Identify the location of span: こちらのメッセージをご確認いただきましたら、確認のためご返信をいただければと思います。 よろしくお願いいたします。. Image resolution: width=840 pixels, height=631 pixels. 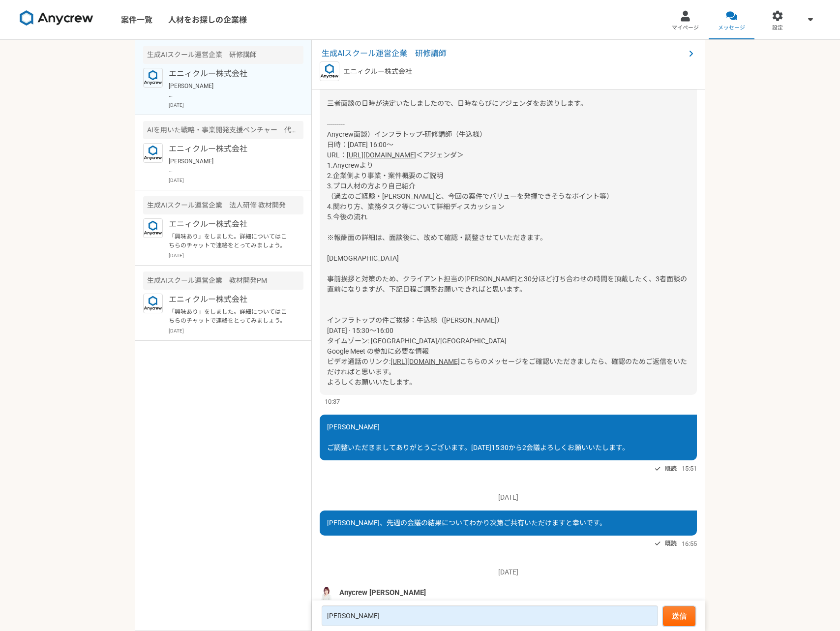
(507, 372).